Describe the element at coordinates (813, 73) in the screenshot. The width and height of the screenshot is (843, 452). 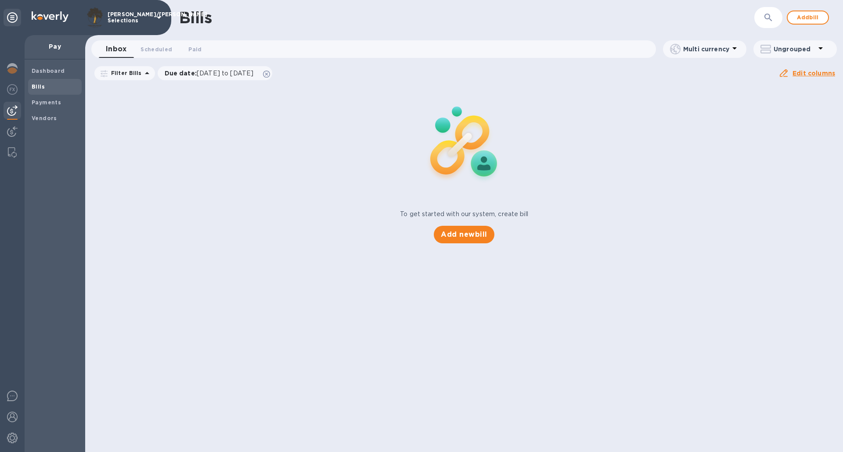
I see `u: Edit columns` at that location.